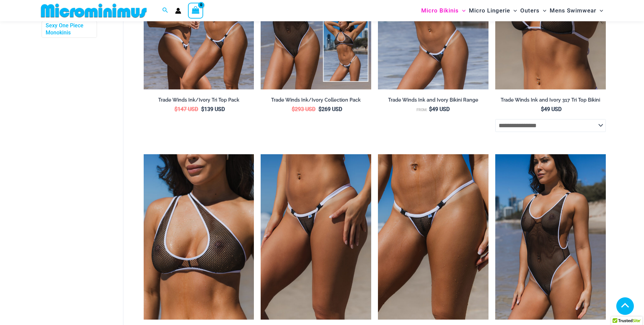  Describe the element at coordinates (316, 237) in the screenshot. I see `a: Tradewinds Ink and Ivory 469 Thong 01Tradewinds Ink and Ivory 469 Thong 02Tradewinds Ink and Ivor...` at that location.